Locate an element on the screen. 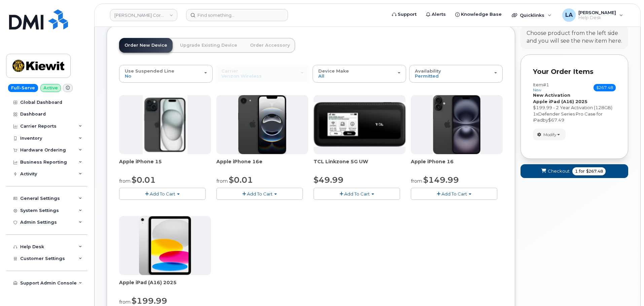  span: Apple iPhone 16e is located at coordinates (262, 165).